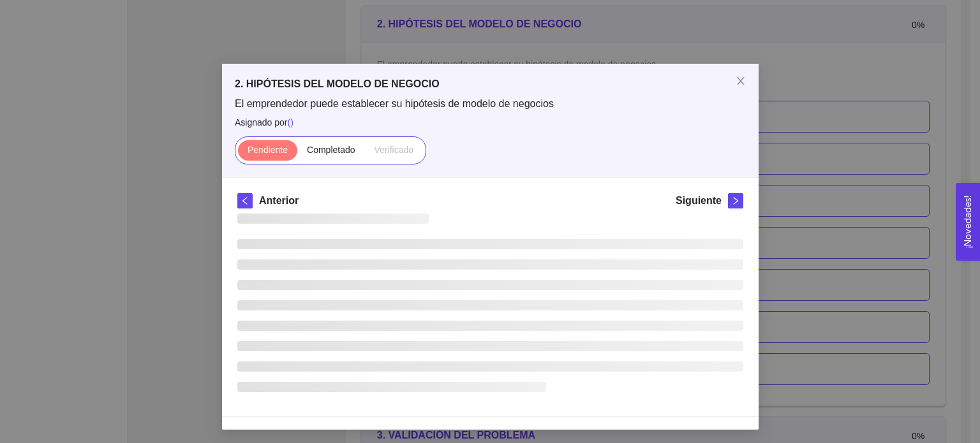  Describe the element at coordinates (490, 84) in the screenshot. I see `h5: 2. HIPÓTESIS DEL MODELO DE NEGOCIO` at that location.